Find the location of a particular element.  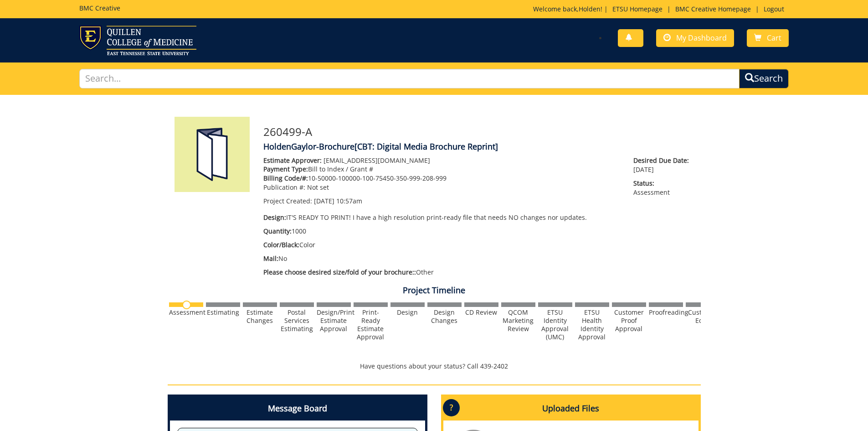

p: Other is located at coordinates (442, 272).